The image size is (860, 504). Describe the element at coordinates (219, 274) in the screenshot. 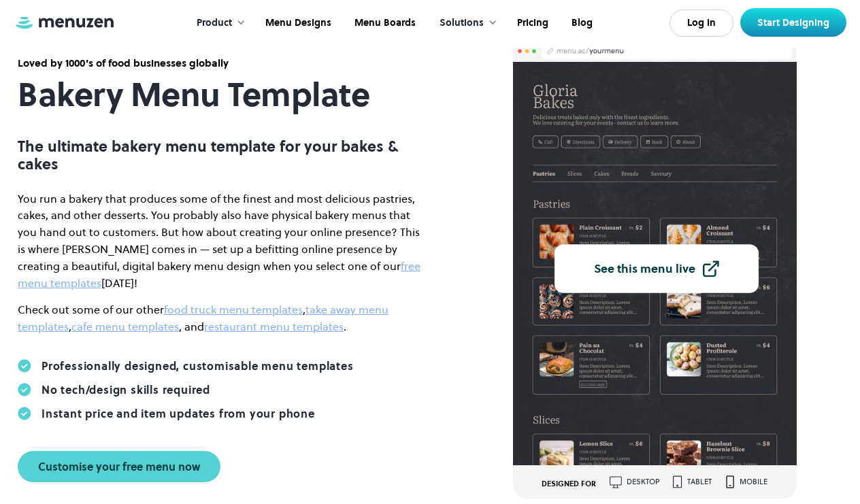

I see `a: free menu templates` at that location.